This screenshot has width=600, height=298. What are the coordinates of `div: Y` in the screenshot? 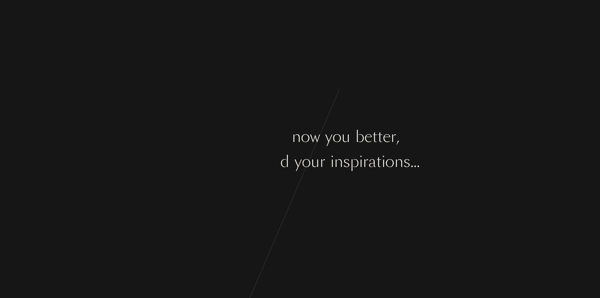 It's located at (185, 161).